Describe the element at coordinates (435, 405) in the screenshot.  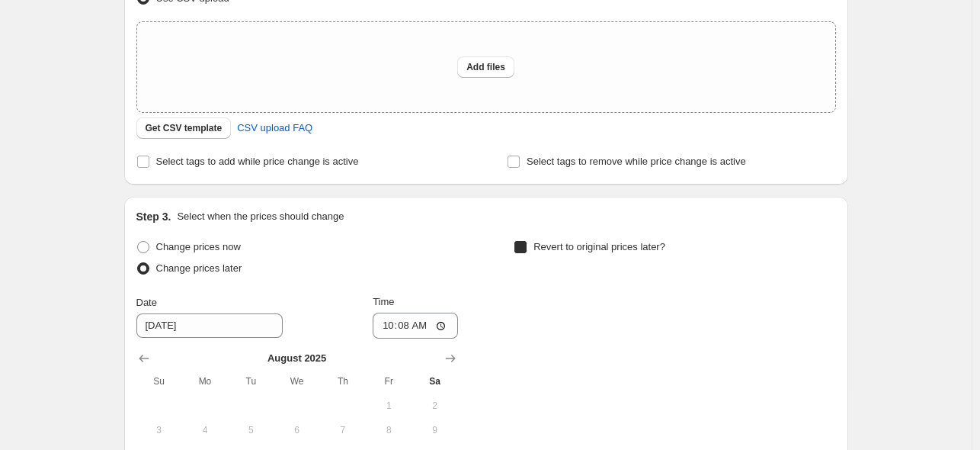
I see `button: Saturday August 2 2025` at that location.